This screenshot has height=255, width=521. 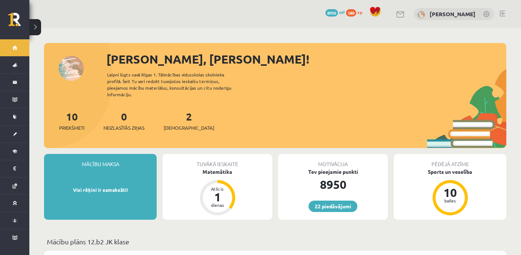 What do you see at coordinates (218, 189) in the screenshot?
I see `div: Atlicis` at bounding box center [218, 189].